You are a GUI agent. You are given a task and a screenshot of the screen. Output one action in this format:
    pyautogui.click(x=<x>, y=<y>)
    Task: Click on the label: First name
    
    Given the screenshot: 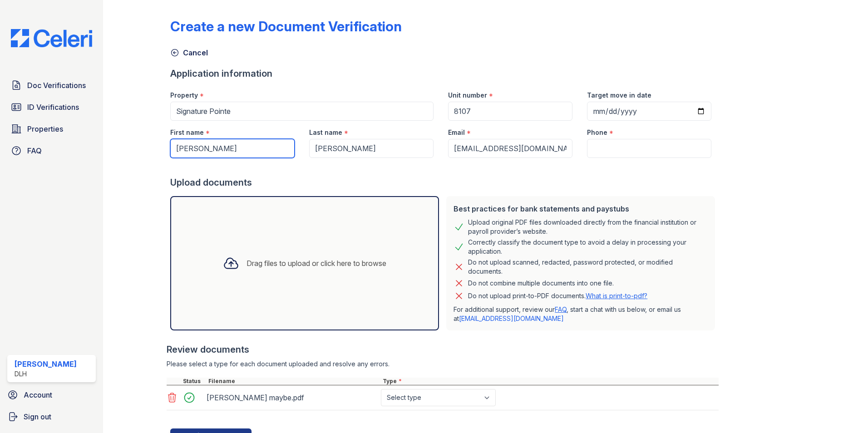 What is the action you would take?
    pyautogui.click(x=187, y=133)
    